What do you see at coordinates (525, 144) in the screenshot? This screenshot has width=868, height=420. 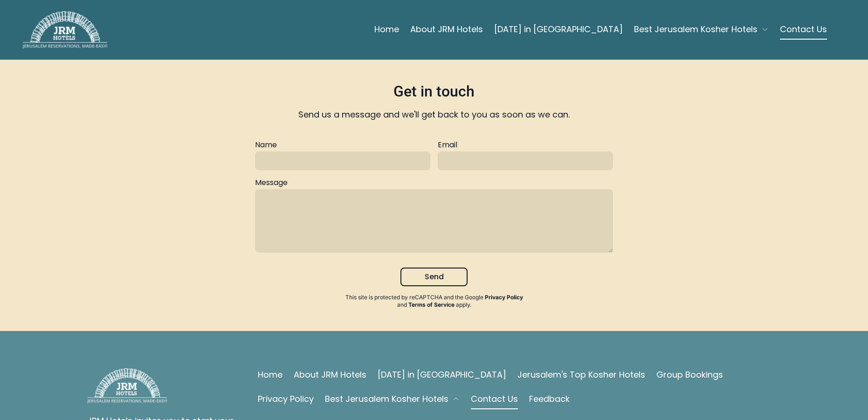 I see `label: Email` at bounding box center [525, 144].